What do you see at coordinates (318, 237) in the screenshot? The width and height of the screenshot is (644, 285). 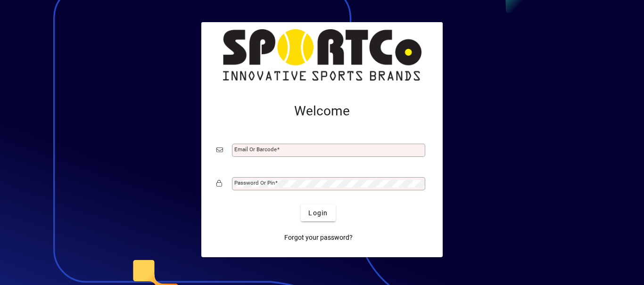 I see `span: Forgot your password?` at bounding box center [318, 237].